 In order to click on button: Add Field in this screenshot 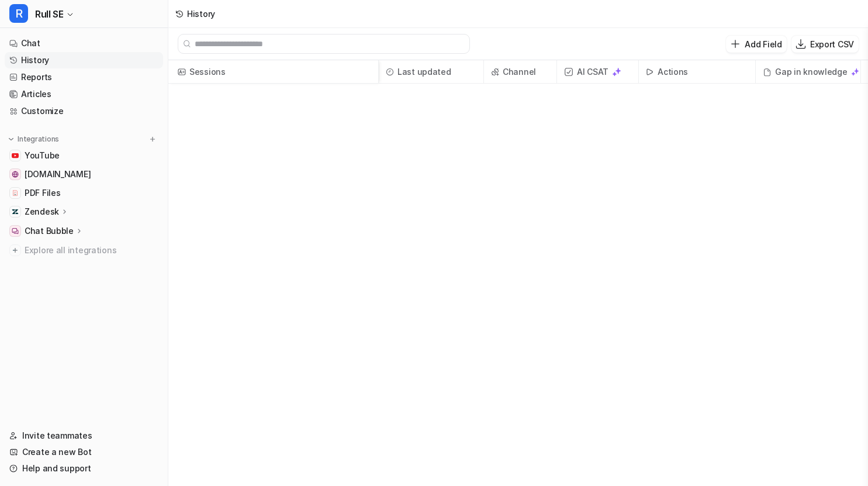, I will do `click(756, 44)`.